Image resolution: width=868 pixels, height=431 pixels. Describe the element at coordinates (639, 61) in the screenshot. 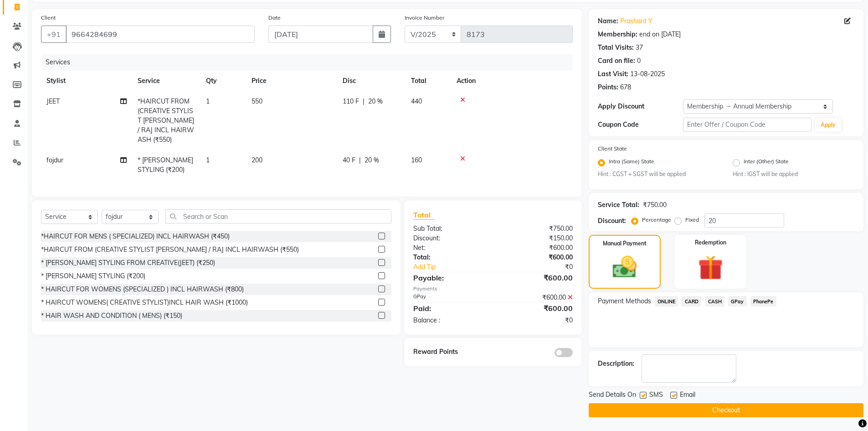

I see `div: 0` at that location.